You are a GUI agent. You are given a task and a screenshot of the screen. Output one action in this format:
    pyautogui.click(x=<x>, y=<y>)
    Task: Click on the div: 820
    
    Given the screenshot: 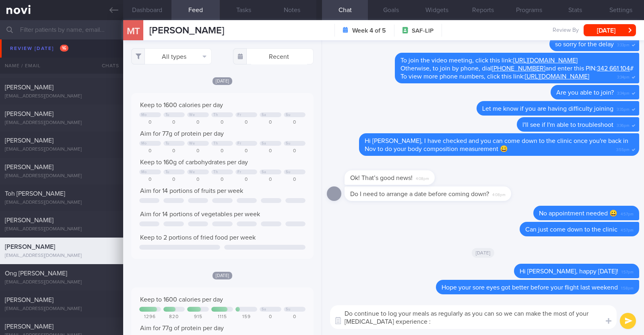 What is the action you would take?
    pyautogui.click(x=174, y=317)
    